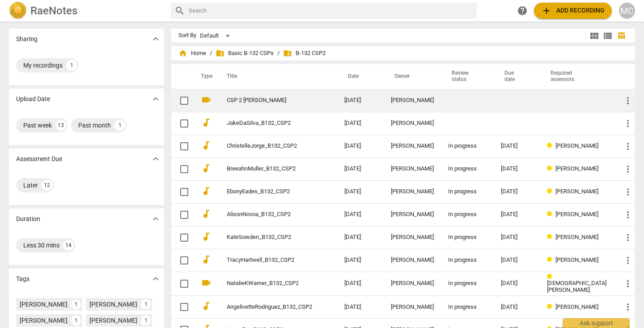 The image size is (644, 328). I want to click on button: MC, so click(627, 11).